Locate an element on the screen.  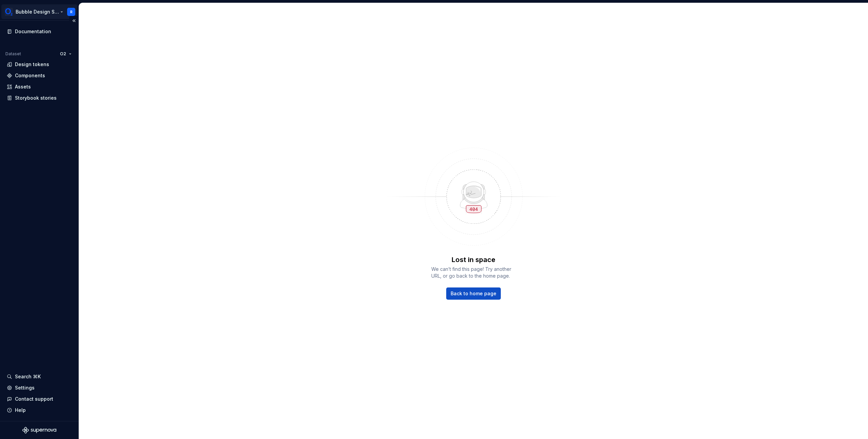
div: Documentation is located at coordinates (33, 32).